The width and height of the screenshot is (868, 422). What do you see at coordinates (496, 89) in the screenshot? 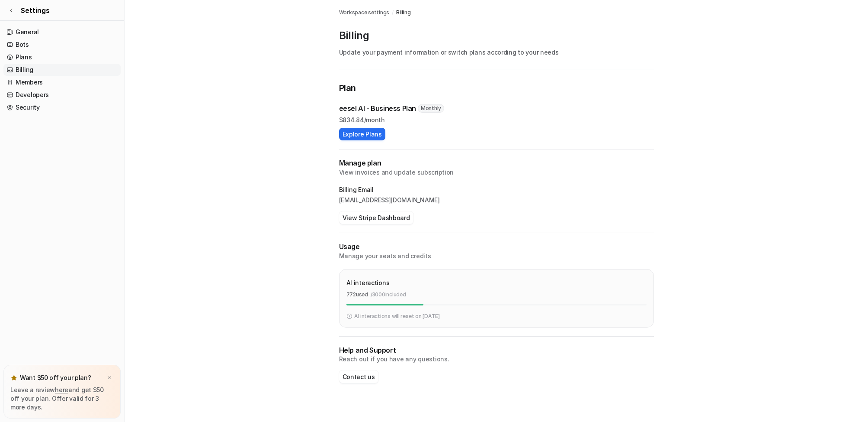
I see `p: Plan` at bounding box center [496, 89].